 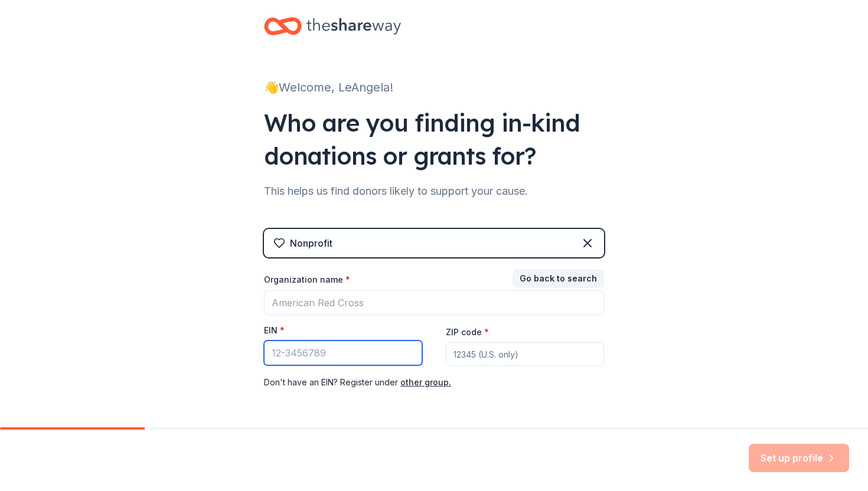 What do you see at coordinates (307, 280) in the screenshot?
I see `label: Organization name` at bounding box center [307, 280].